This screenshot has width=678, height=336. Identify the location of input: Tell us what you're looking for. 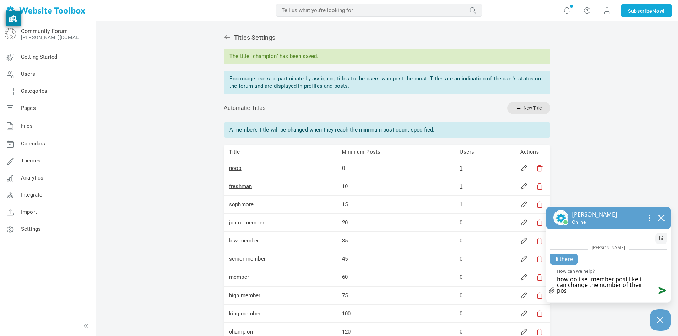
(379, 10).